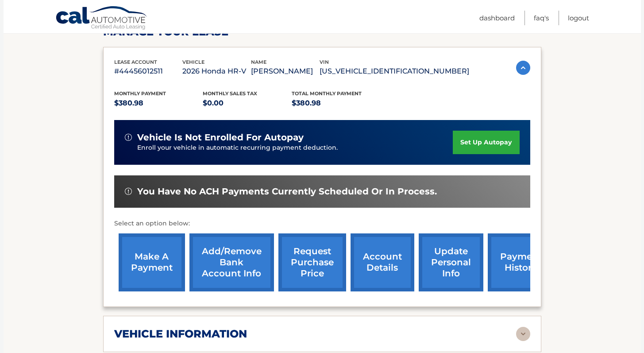 The height and width of the screenshot is (353, 644). Describe the element at coordinates (102, 19) in the screenshot. I see `a: Cal Automotive` at that location.